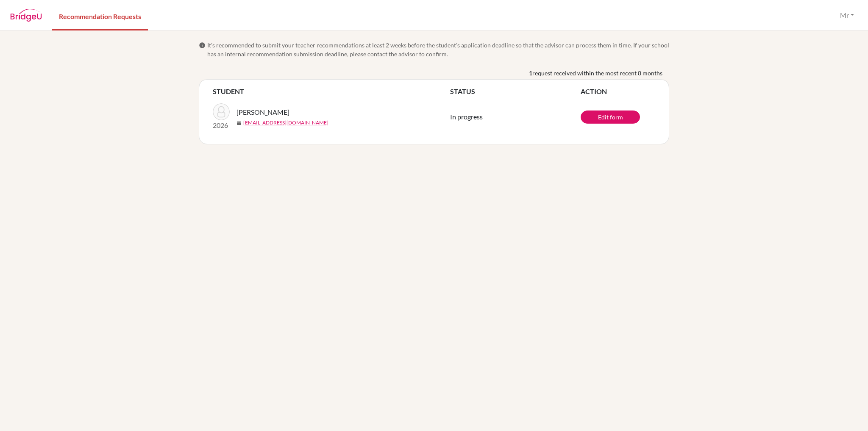  What do you see at coordinates (100, 16) in the screenshot?
I see `a: Recommendation Requests` at bounding box center [100, 16].